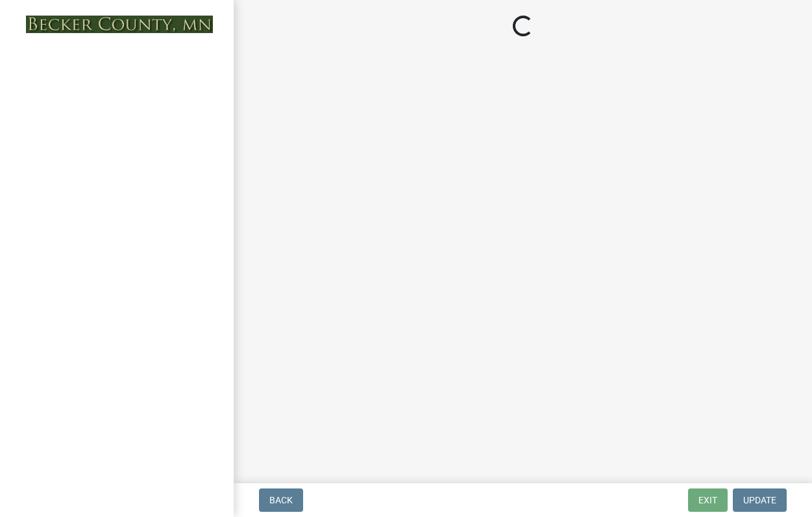 This screenshot has height=517, width=812. I want to click on button: Update, so click(759, 500).